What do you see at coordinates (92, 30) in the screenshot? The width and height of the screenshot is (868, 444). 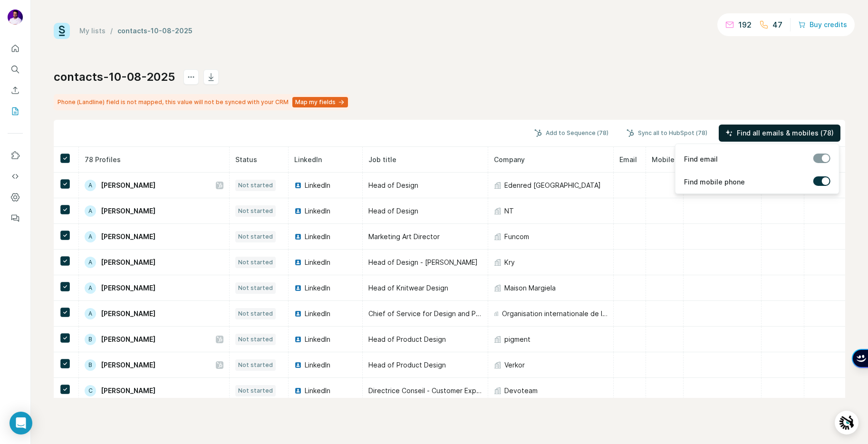 I see `a: My lists` at bounding box center [92, 30].